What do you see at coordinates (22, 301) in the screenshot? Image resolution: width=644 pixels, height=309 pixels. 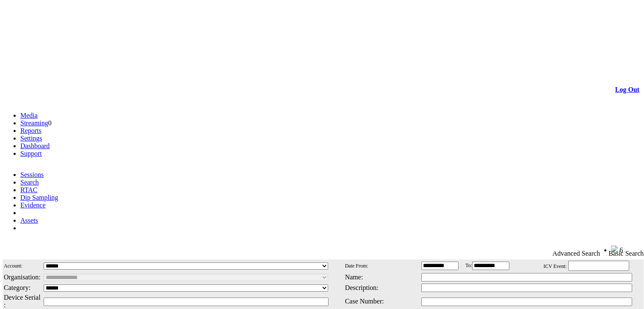 I see `span: Device Serial :` at bounding box center [22, 301].